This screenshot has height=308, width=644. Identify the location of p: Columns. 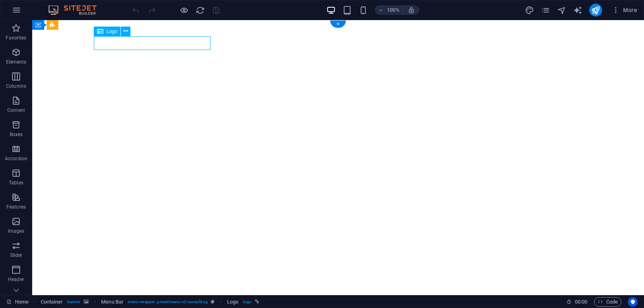
(16, 86).